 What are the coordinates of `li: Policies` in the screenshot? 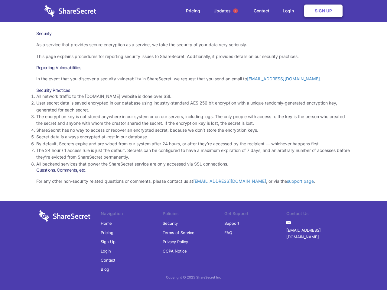 It's located at (194, 215).